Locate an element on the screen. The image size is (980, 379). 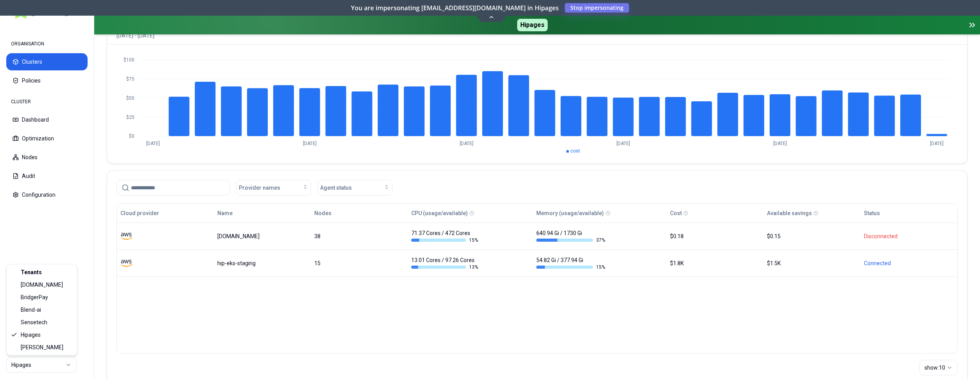
span: Blend-ai is located at coordinates (31, 310).